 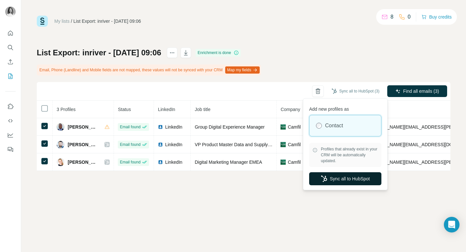 I want to click on button: Buy credits, so click(x=436, y=17).